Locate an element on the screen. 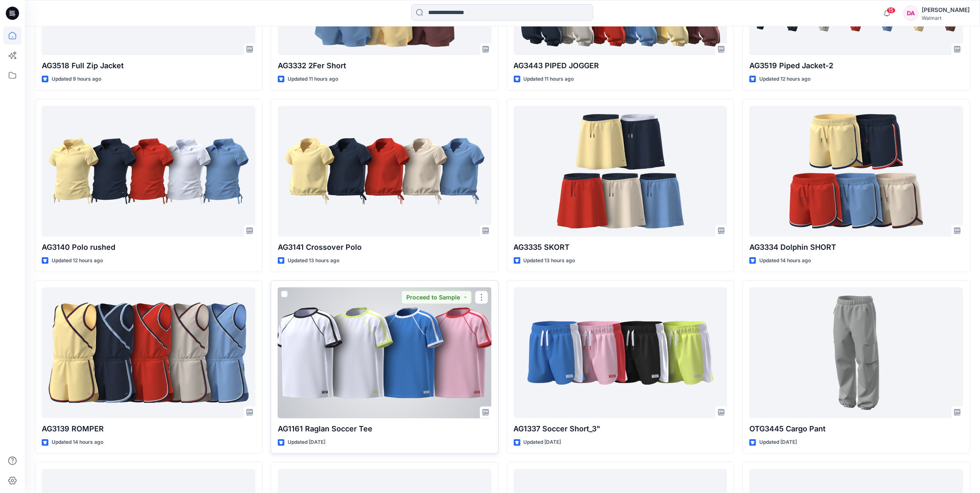 Image resolution: width=980 pixels, height=493 pixels. div: Walmart is located at coordinates (946, 18).